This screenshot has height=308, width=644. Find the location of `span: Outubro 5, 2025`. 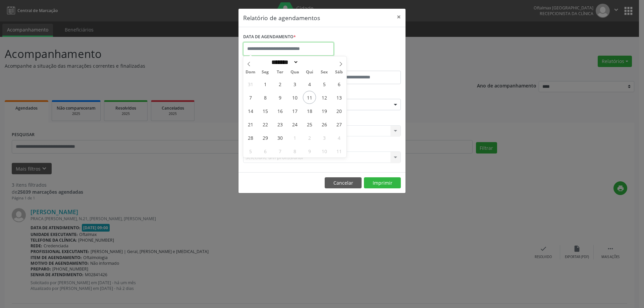

span: Outubro 5, 2025 is located at coordinates (250, 151).